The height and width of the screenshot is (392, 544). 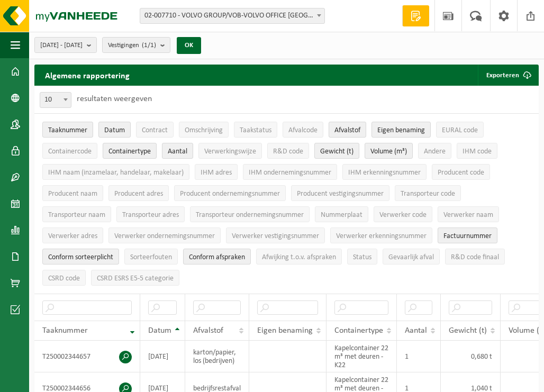 What do you see at coordinates (114, 130) in the screenshot?
I see `button: DatumDatum: Activate to sort` at bounding box center [114, 130].